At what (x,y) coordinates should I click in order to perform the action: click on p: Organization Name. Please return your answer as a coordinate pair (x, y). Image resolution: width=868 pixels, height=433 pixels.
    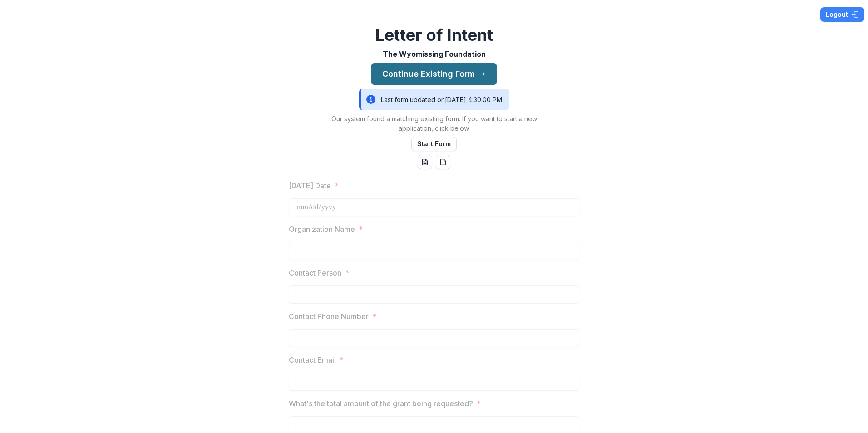
    Looking at the image, I should click on (322, 229).